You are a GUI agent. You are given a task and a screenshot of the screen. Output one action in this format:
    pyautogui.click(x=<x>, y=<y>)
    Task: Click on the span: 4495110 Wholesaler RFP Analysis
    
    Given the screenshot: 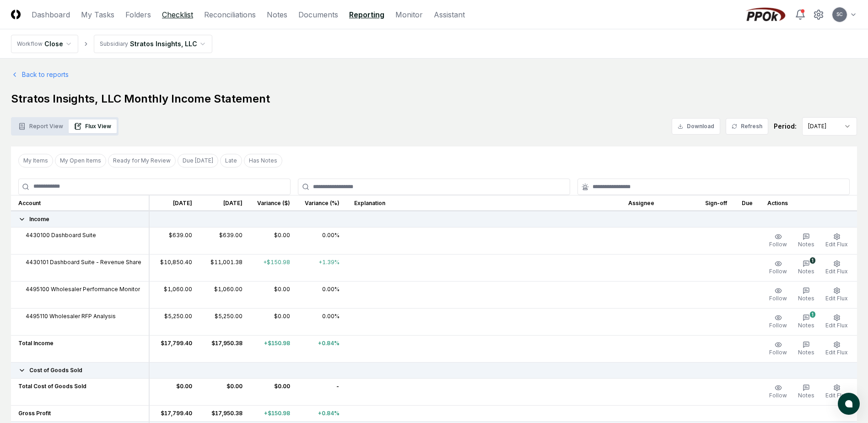 What is the action you would take?
    pyautogui.click(x=70, y=316)
    